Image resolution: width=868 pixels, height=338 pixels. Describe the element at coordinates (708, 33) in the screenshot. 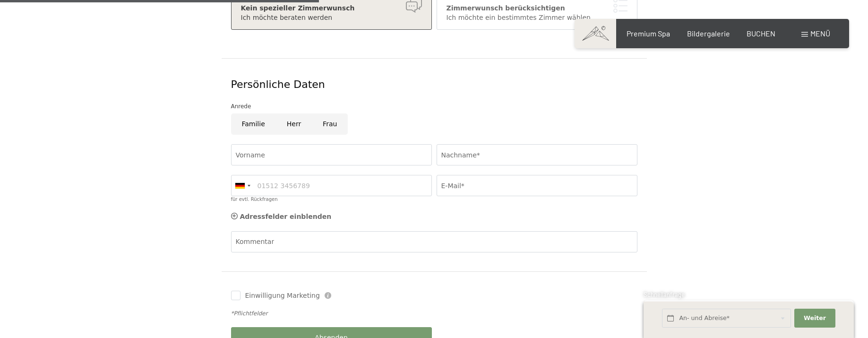

I see `a: Bildergalerie` at that location.